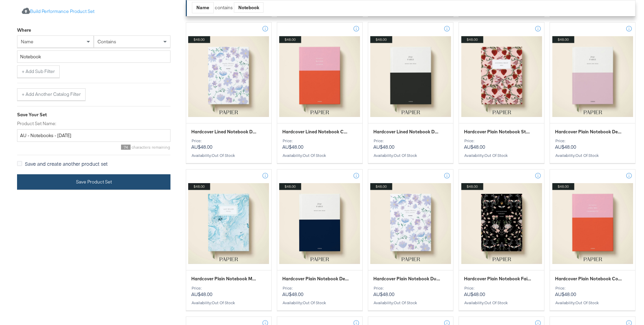 The image size is (644, 325). I want to click on span: Hardcover Plain Notebook Fairy Tale - Black, so click(498, 278).